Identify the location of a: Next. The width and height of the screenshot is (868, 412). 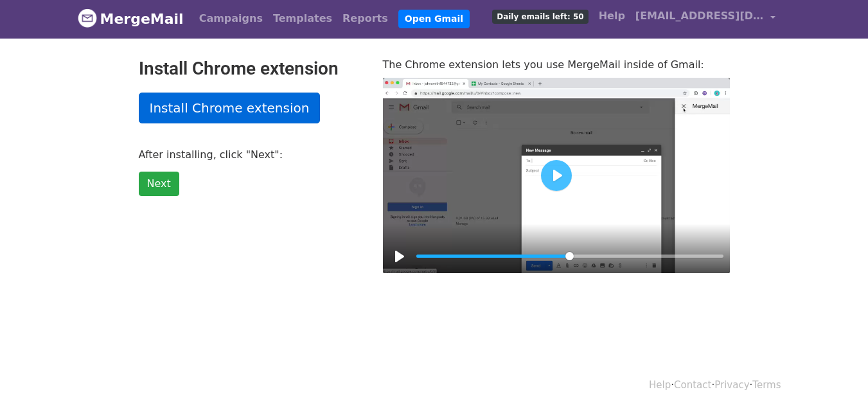
(159, 184).